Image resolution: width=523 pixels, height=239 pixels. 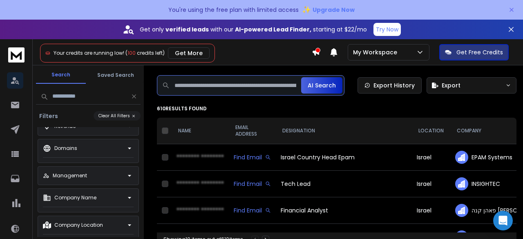 What do you see at coordinates (200, 131) in the screenshot?
I see `th: NAME` at bounding box center [200, 131].